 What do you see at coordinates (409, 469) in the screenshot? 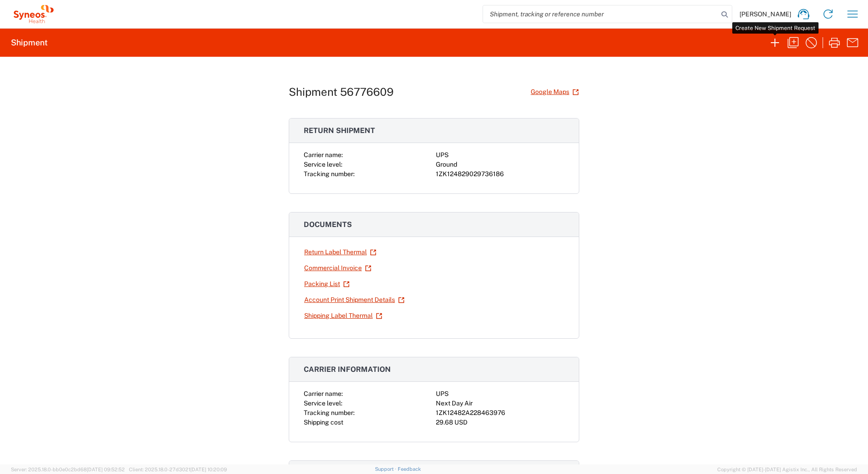
I see `a: Feedback` at bounding box center [409, 469].